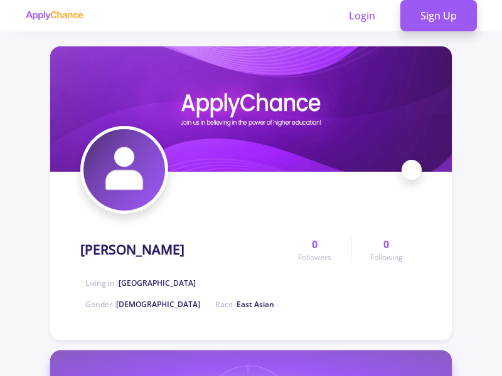 This screenshot has height=376, width=502. What do you see at coordinates (54, 16) in the screenshot?
I see `img: applychance logo text only` at bounding box center [54, 16].